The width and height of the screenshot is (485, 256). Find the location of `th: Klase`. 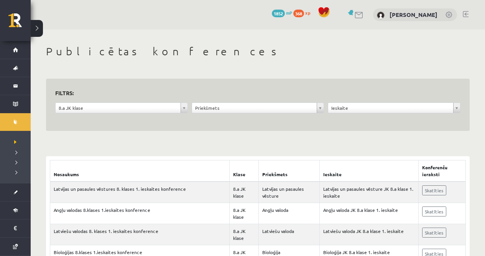

th: Klase is located at coordinates (244, 171).